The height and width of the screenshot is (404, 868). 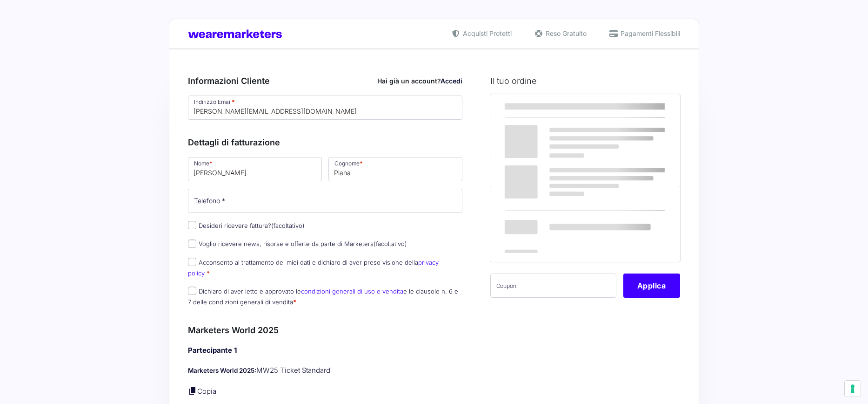 What do you see at coordinates (326, 351) in the screenshot?
I see `h4: Partecipante 1` at bounding box center [326, 351].